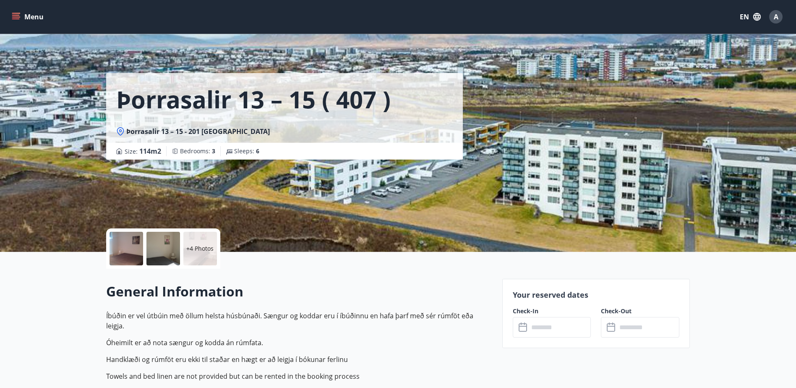  Describe the element at coordinates (596, 295) in the screenshot. I see `p: Your reserved dates` at that location.